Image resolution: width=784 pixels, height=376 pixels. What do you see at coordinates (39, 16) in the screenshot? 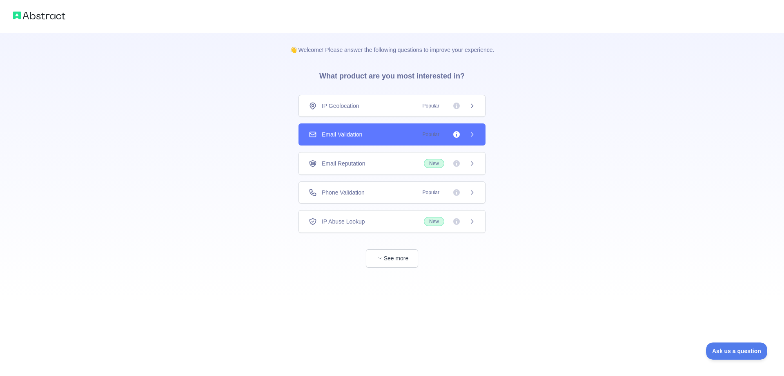
I see `img: Abstract logo` at bounding box center [39, 16].